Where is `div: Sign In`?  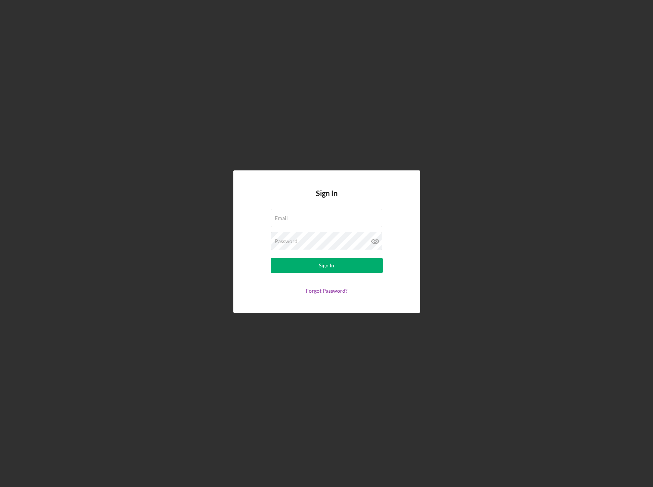
div: Sign In is located at coordinates (326, 266).